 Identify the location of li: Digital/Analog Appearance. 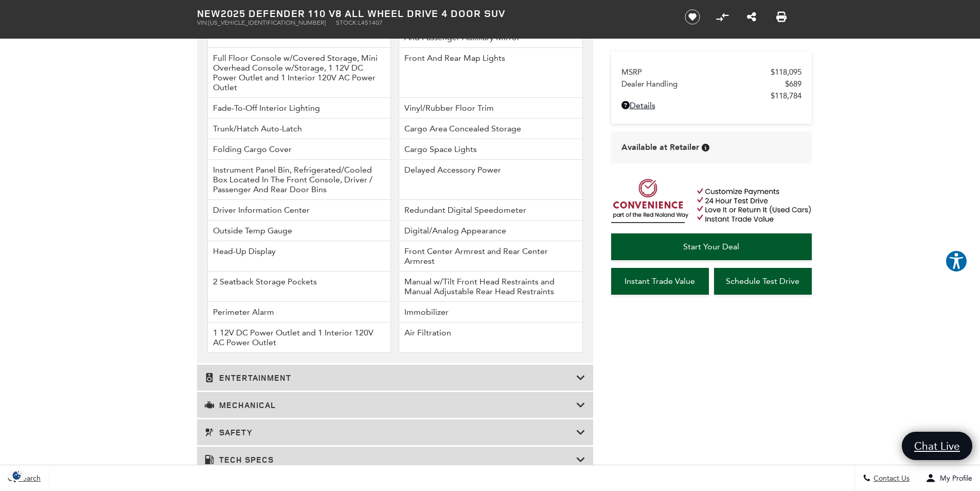
(491, 231).